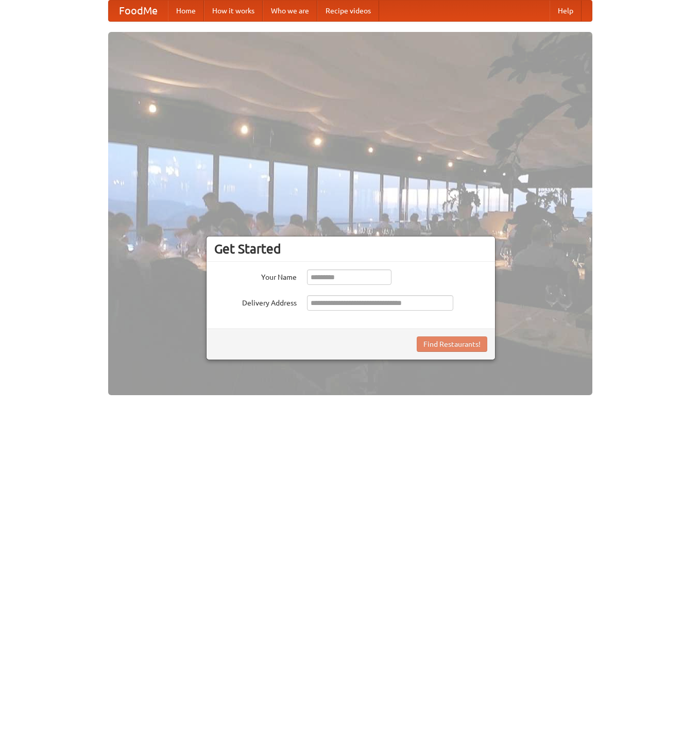 This screenshot has width=700, height=729. What do you see at coordinates (234, 11) in the screenshot?
I see `a: How it works` at bounding box center [234, 11].